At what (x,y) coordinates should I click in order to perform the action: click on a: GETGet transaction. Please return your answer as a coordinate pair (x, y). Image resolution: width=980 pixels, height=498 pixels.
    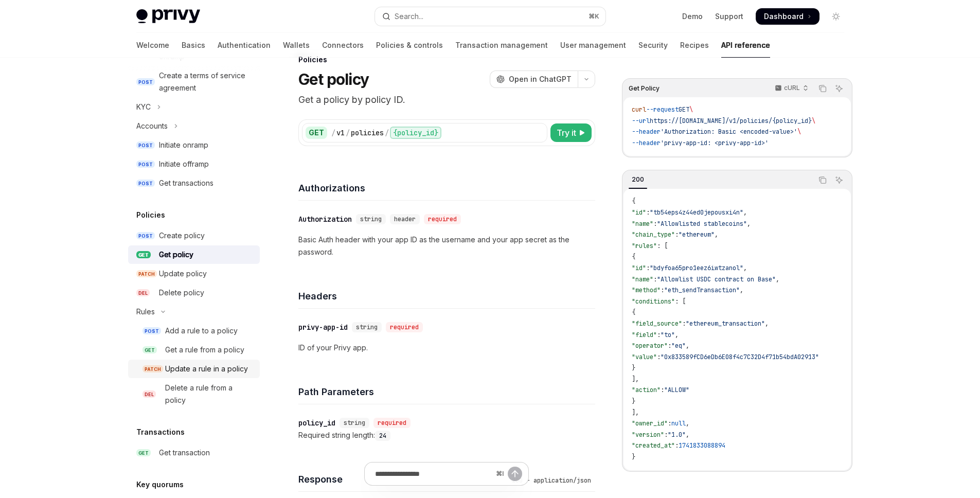
    Looking at the image, I should click on (194, 453).